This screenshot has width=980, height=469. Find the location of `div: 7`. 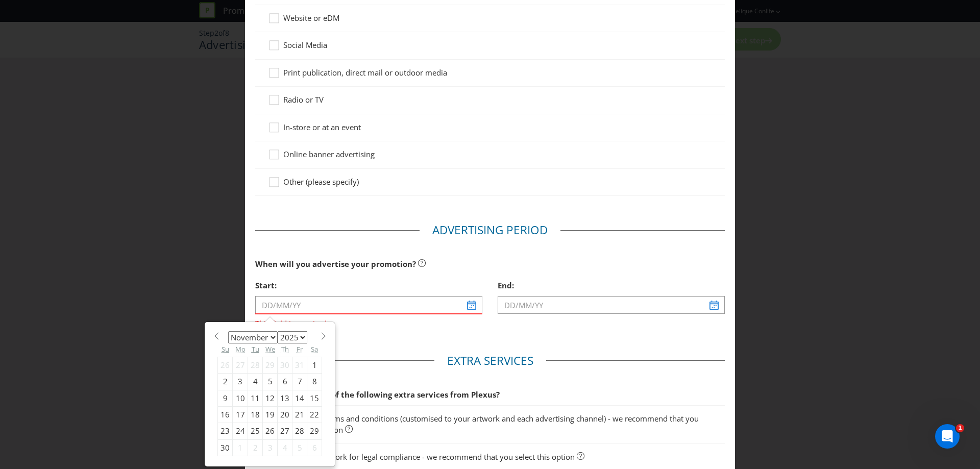

div: 7 is located at coordinates (299, 382).